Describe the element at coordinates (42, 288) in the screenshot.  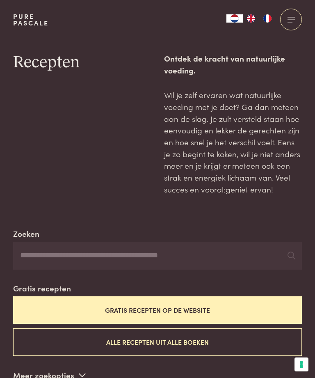
I see `label: Gratis recepten` at that location.